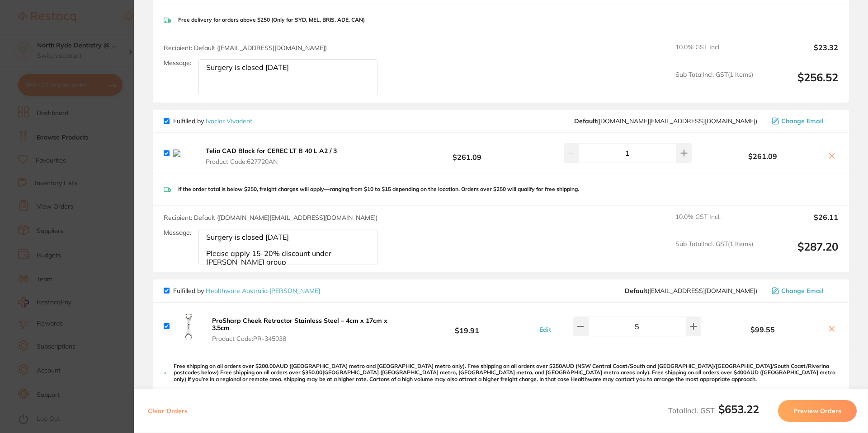  I want to click on a: Ivoclar Vivadent, so click(229, 121).